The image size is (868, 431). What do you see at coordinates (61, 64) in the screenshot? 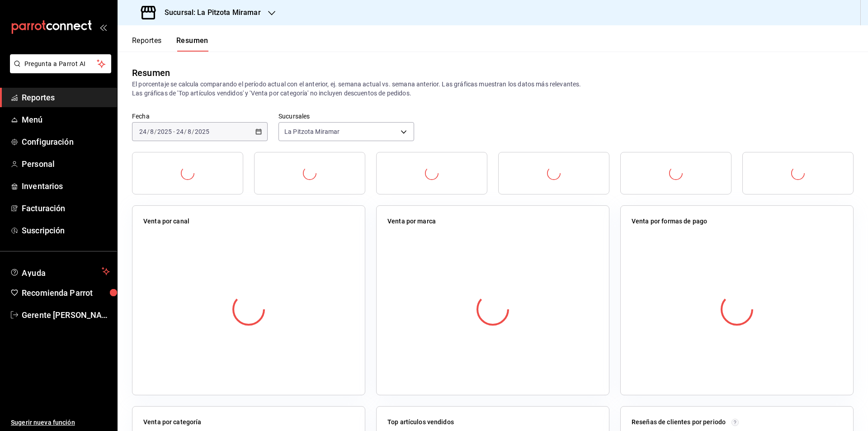
I see `span: Pregunta a Parrot AI` at bounding box center [61, 64].